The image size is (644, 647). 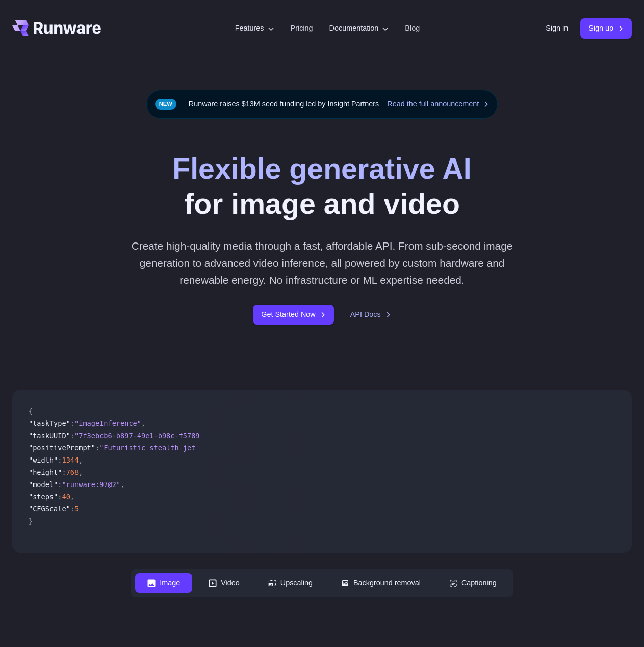 What do you see at coordinates (322, 104) in the screenshot?
I see `div: Runware raises $13M seed funding led by Insight Partners` at bounding box center [322, 104].